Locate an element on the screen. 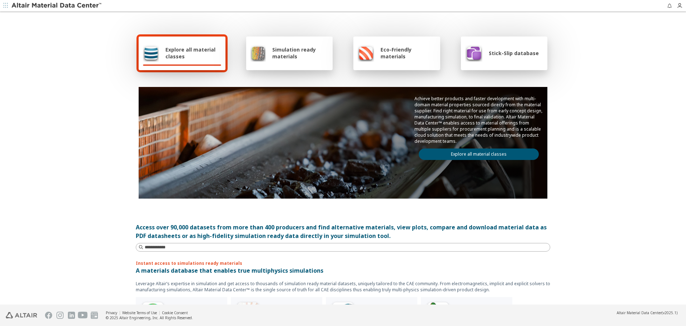 The width and height of the screenshot is (686, 326). a: Privacy is located at coordinates (112, 312).